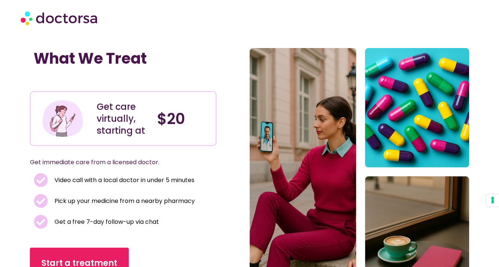 Image resolution: width=499 pixels, height=267 pixels. Describe the element at coordinates (106, 222) in the screenshot. I see `span: Get a free 7-day follow-up via chat` at that location.